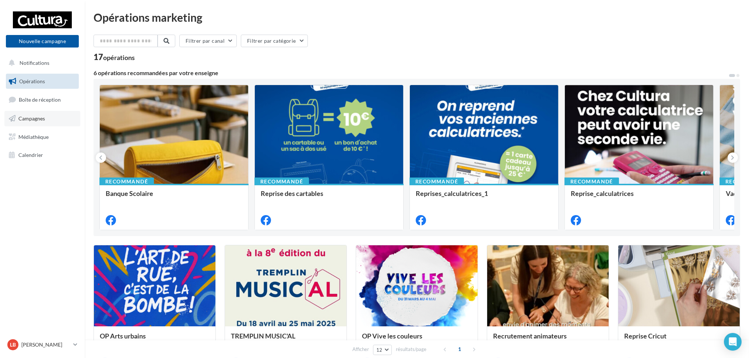 Image resolution: width=749 pixels, height=358 pixels. What do you see at coordinates (42, 155) in the screenshot?
I see `a: Calendrier` at bounding box center [42, 155].